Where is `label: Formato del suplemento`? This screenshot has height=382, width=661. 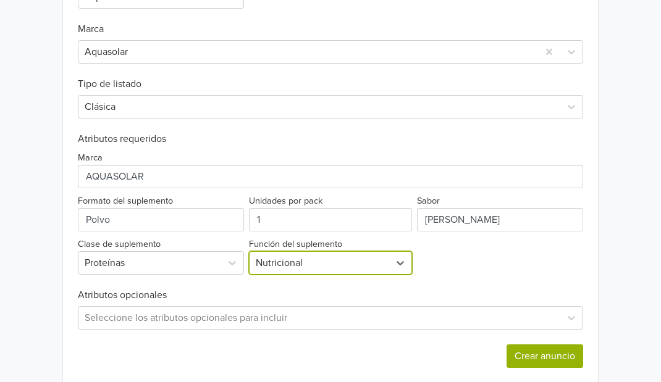
label: Formato del suplemento is located at coordinates (125, 201).